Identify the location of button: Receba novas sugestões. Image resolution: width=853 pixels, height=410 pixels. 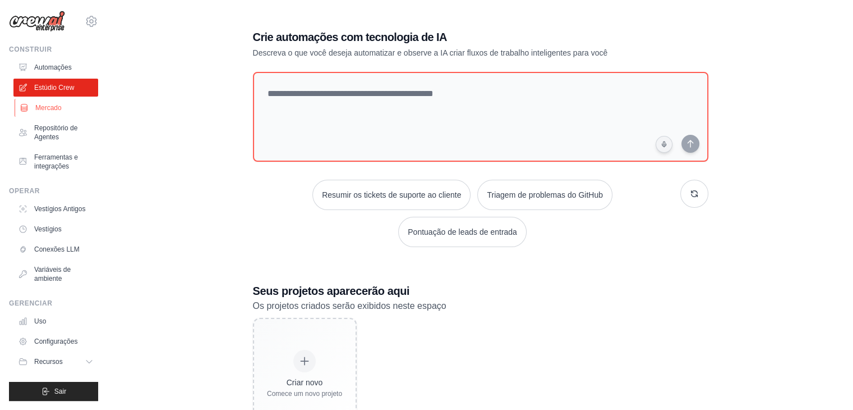
(695, 194).